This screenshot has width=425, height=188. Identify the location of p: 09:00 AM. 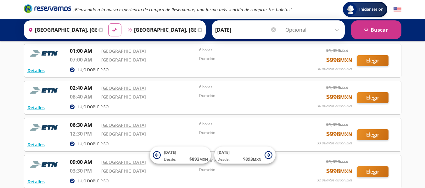
(84, 162).